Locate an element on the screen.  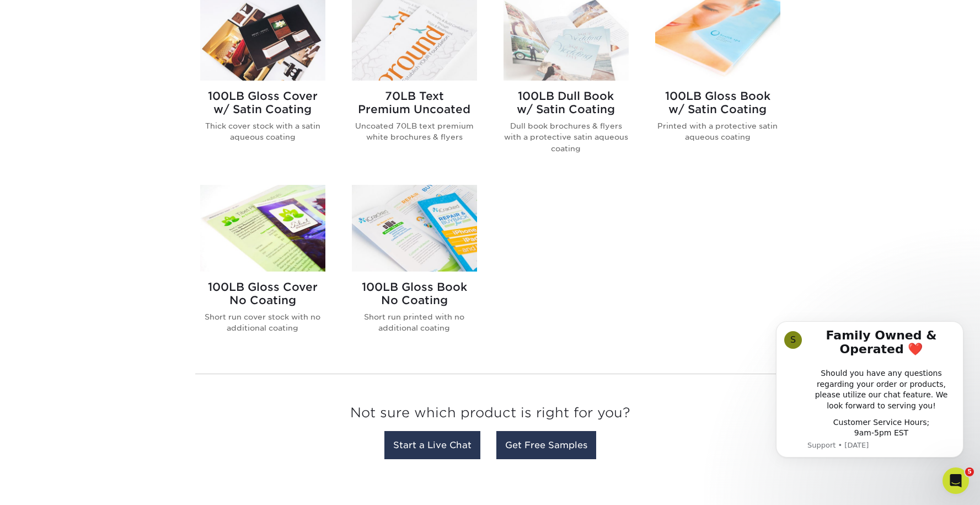
p: Message from Support, sent 97w ago is located at coordinates (122, 138).